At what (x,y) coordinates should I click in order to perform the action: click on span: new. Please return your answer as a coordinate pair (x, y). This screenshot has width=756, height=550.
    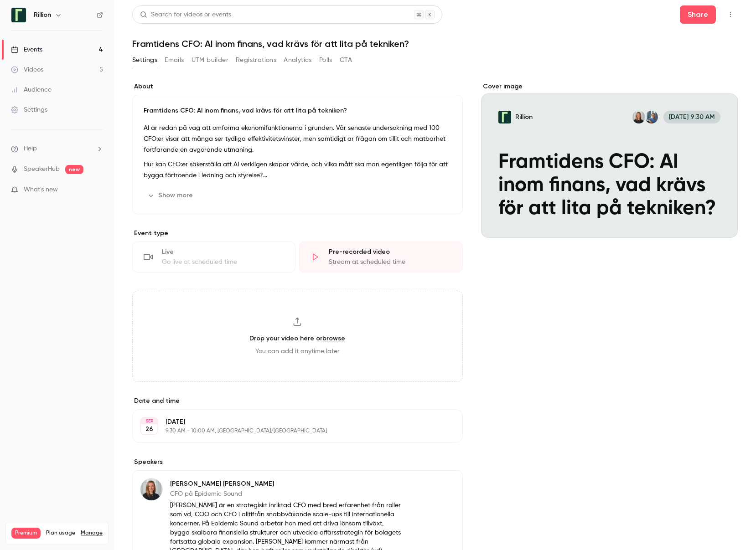
    Looking at the image, I should click on (74, 170).